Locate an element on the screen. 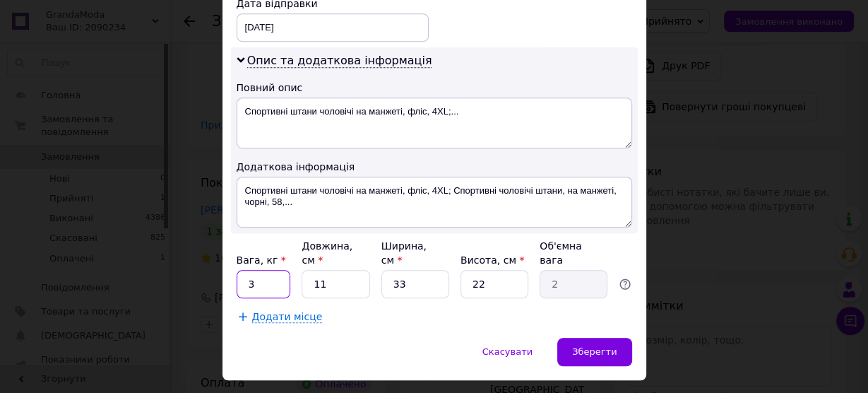 The height and width of the screenshot is (393, 868). label: Вага, кг is located at coordinates (261, 260).